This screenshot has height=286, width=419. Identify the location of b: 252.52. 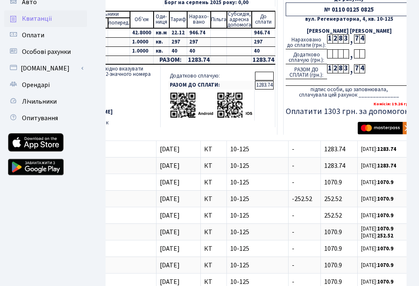
(385, 235).